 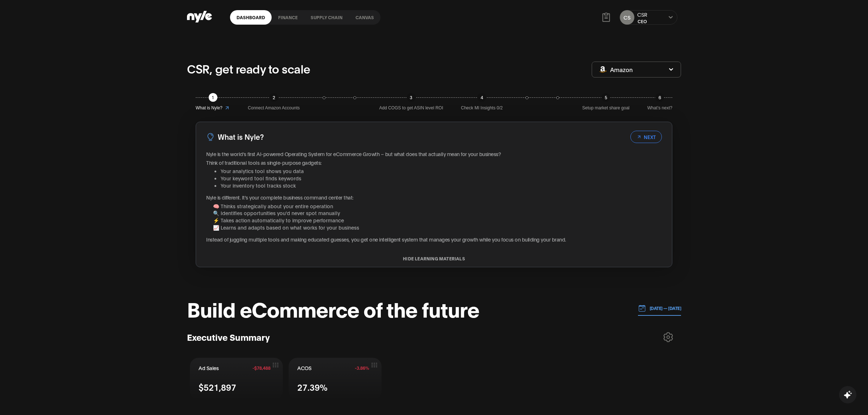 I want to click on span: Amazon, so click(x=622, y=70).